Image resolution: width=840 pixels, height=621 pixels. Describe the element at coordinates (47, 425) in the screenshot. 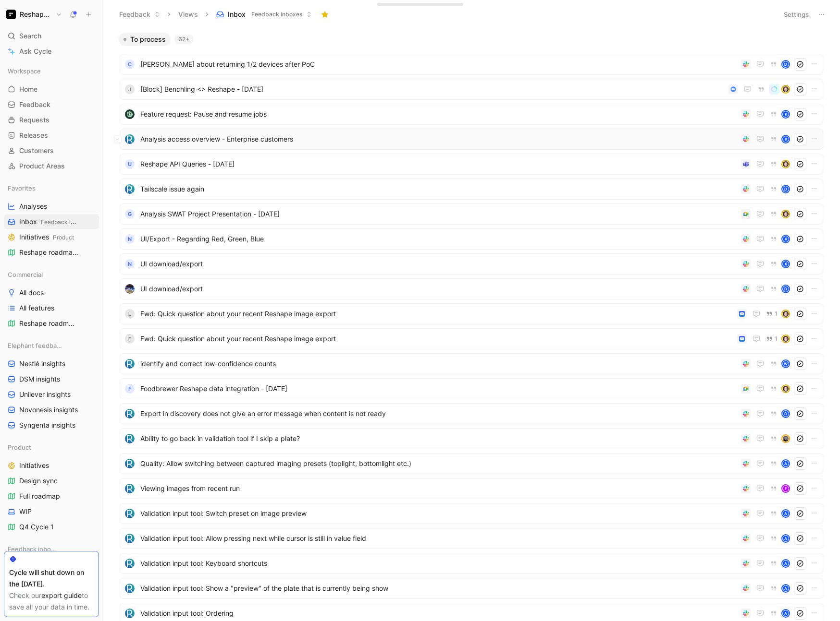

I see `span: Syngenta insights` at that location.